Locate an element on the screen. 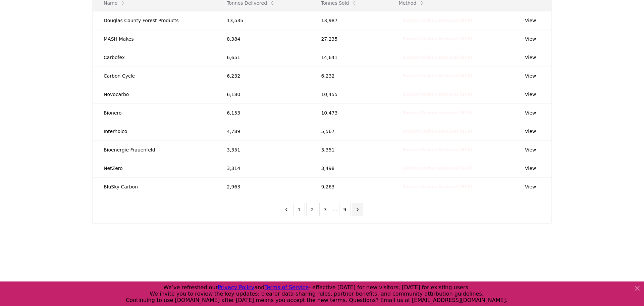  td: 10,455 is located at coordinates (349, 94).